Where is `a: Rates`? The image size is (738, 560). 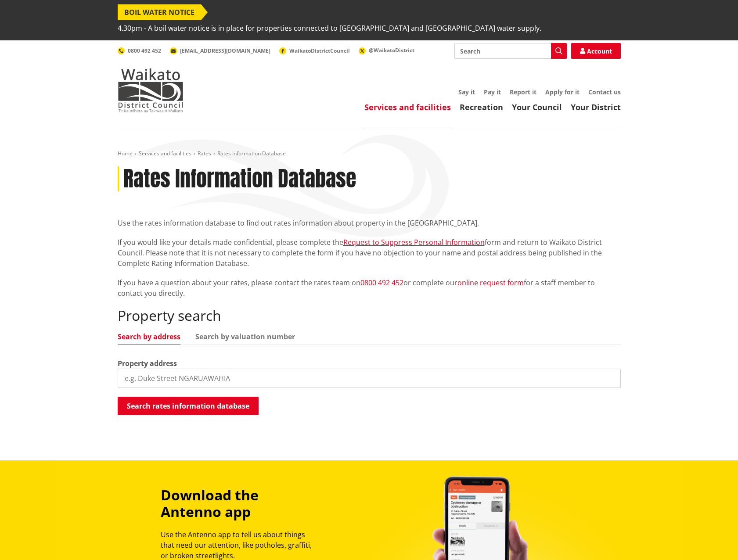 a: Rates is located at coordinates (204, 153).